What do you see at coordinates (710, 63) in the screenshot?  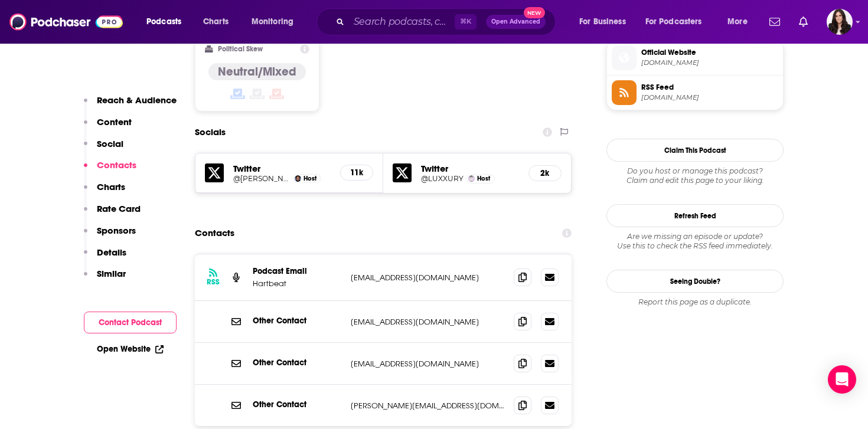 I see `span: hartbeat.com` at bounding box center [710, 63].